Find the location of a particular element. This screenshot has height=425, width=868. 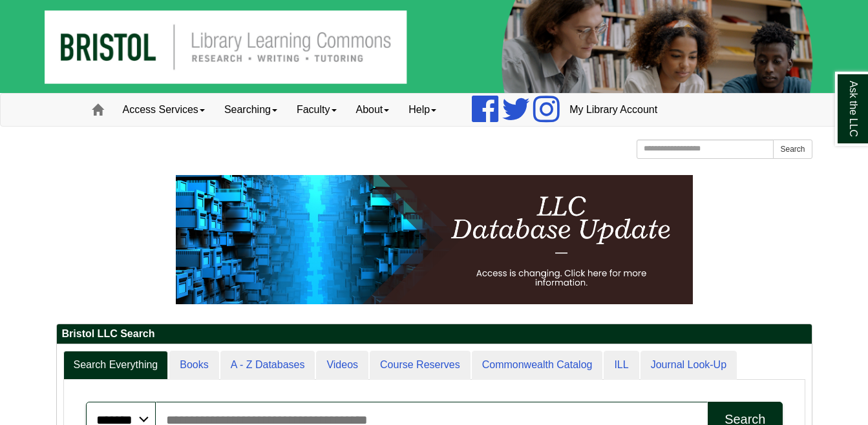

a: A - Z Databases is located at coordinates (268, 365).